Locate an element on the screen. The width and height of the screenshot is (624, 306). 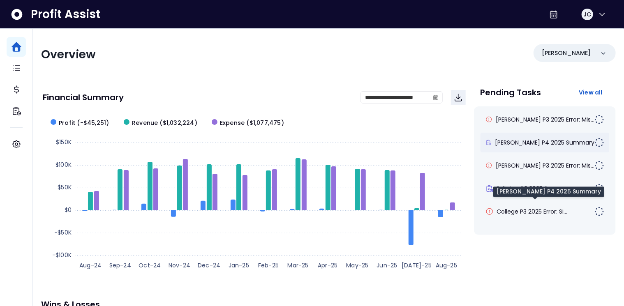
text: Mar-25 is located at coordinates (298, 265).